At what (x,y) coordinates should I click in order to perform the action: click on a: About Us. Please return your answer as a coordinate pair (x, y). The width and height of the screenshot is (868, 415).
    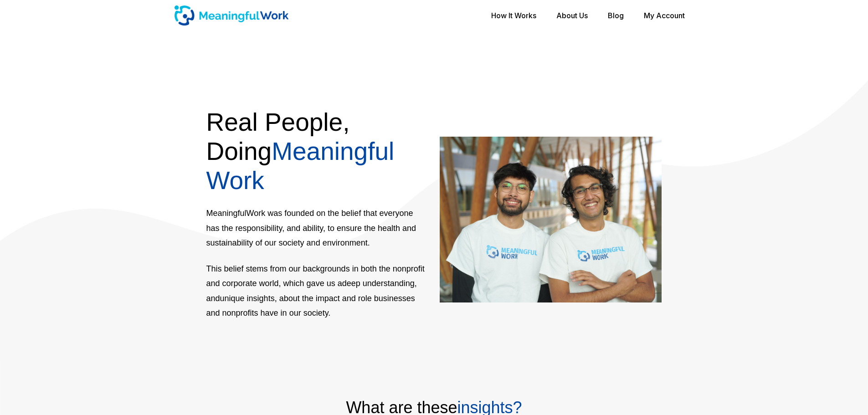
    Looking at the image, I should click on (572, 16).